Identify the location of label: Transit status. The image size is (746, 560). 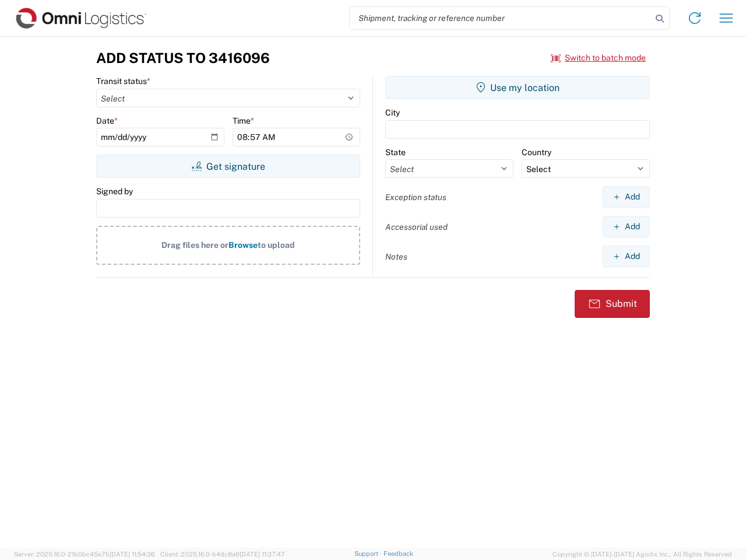
(123, 81).